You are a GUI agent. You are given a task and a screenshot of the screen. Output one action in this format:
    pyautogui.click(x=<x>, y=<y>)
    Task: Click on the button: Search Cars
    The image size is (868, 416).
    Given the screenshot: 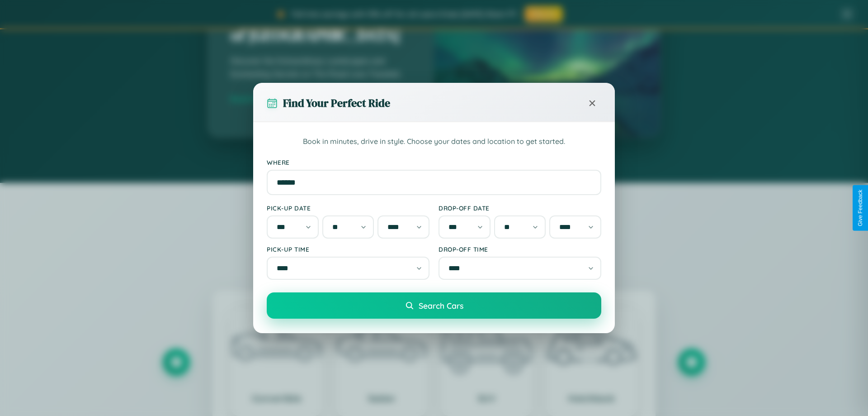 What is the action you would take?
    pyautogui.click(x=434, y=306)
    